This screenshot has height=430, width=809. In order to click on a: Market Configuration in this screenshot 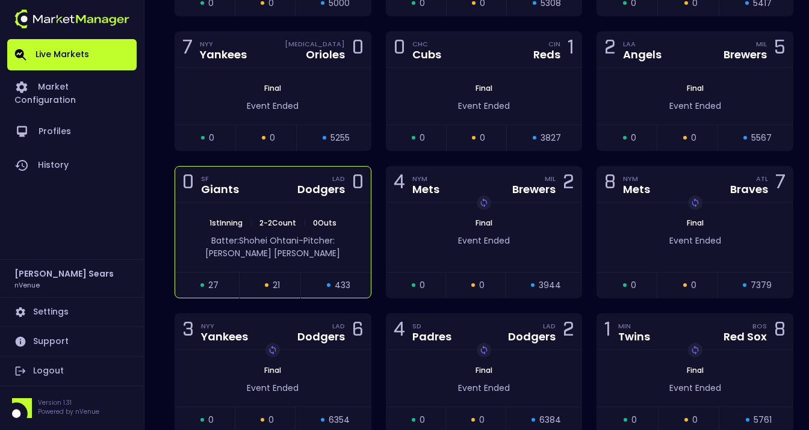, I will do `click(72, 93)`.